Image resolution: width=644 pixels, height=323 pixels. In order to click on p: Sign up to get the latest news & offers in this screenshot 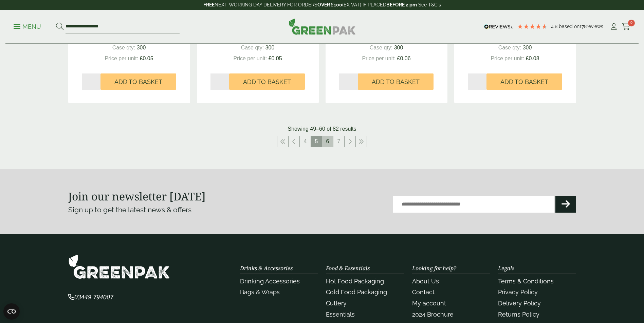, I will do `click(182, 210)`.